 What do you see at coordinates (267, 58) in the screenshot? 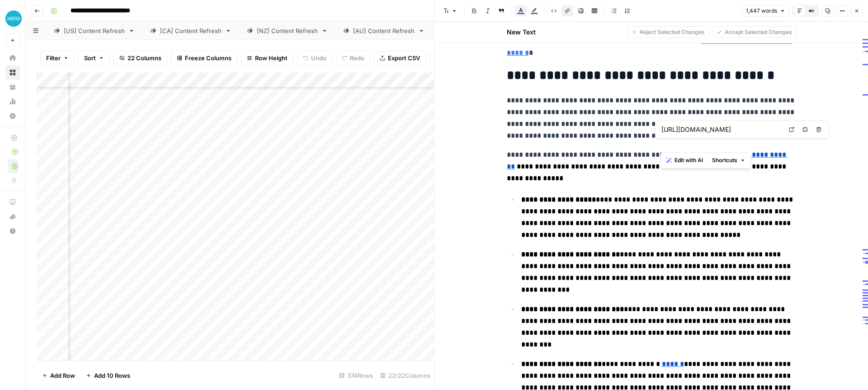
I see `button: Row Height` at bounding box center [267, 58].